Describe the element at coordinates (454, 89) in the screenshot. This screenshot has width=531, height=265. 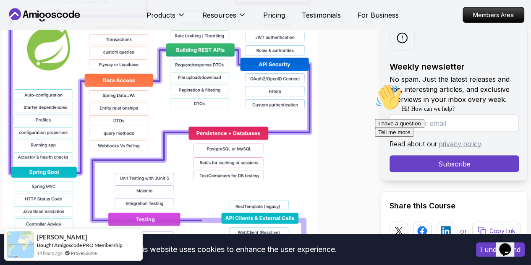
I see `p: No spam. Just the latest releases and tips, interesting articles, and exclusive interviews in you...` at that location.